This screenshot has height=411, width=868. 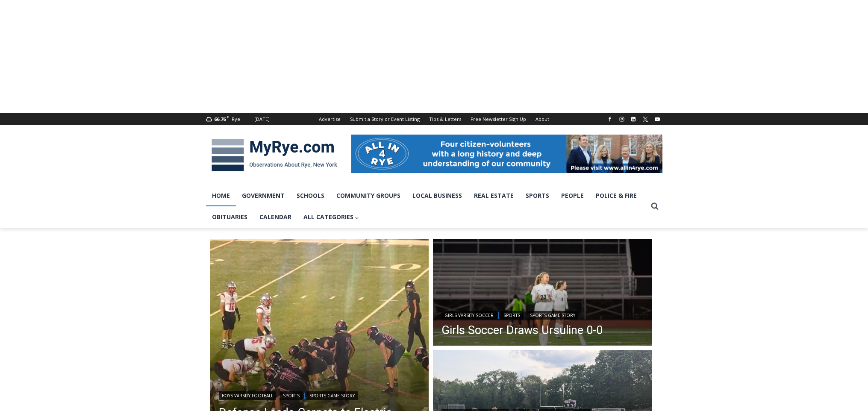 I want to click on a: About, so click(x=542, y=119).